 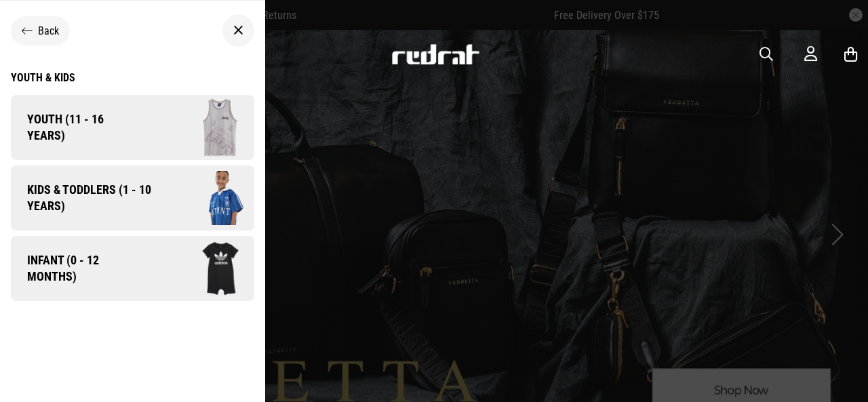 I want to click on span: Infant (0 - 12 months), so click(x=76, y=269).